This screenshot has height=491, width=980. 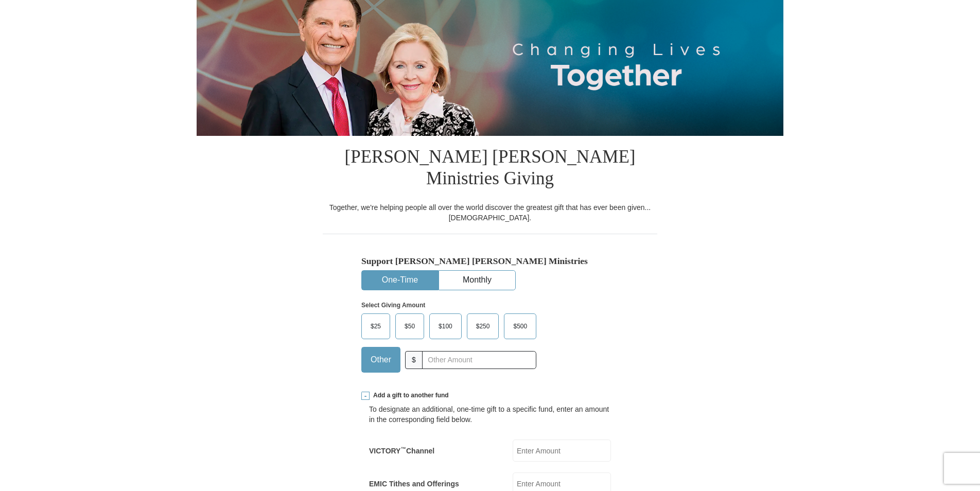 What do you see at coordinates (520, 326) in the screenshot?
I see `span: $500` at bounding box center [520, 326].